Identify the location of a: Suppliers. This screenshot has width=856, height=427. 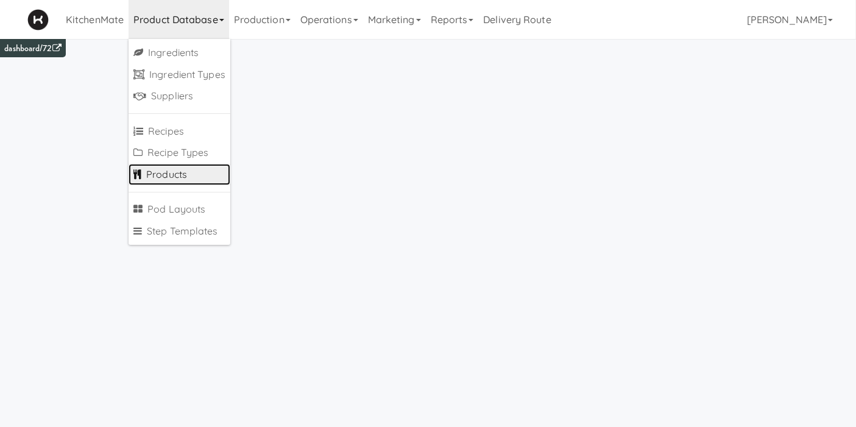
(179, 96).